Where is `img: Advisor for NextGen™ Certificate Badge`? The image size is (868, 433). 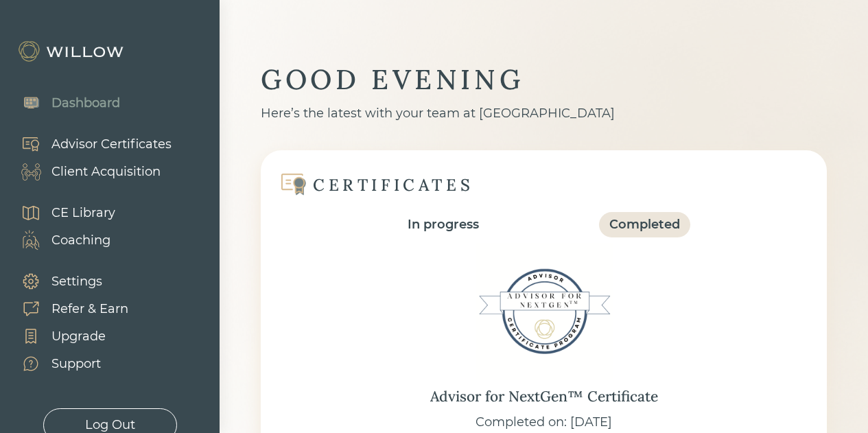 img: Advisor for NextGen™ Certificate Badge is located at coordinates (544, 312).